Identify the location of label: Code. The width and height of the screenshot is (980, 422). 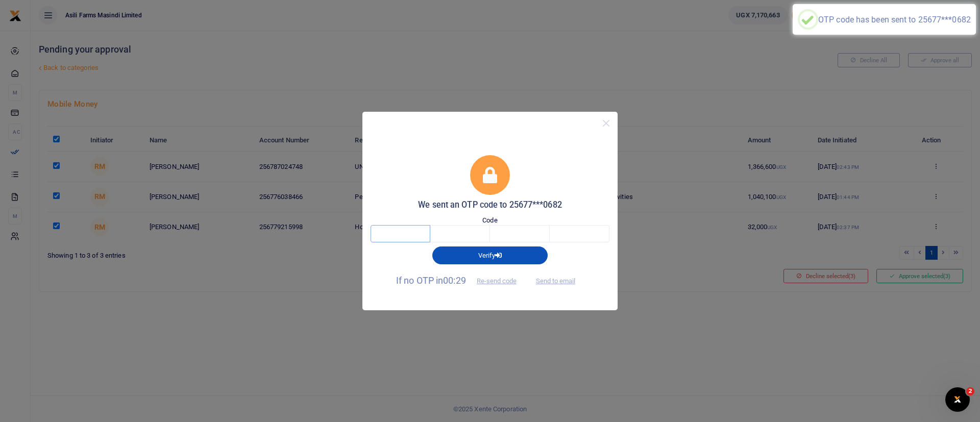
(490, 220).